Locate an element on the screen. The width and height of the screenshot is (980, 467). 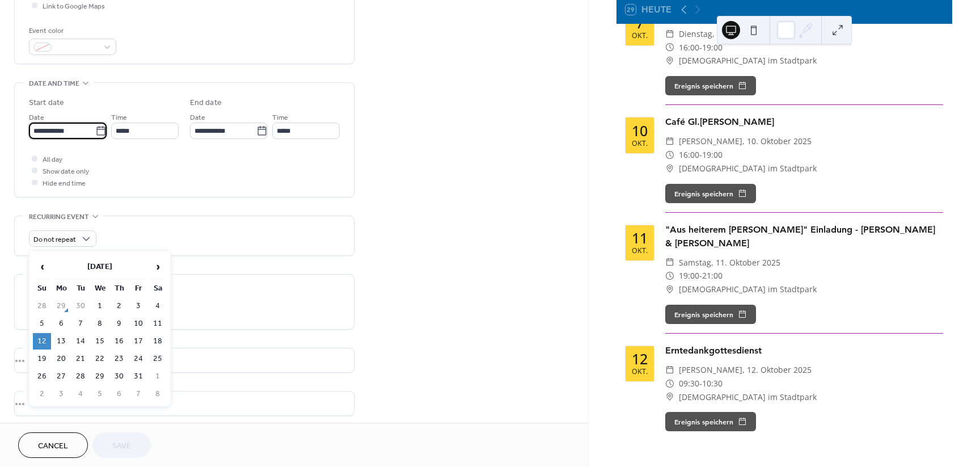
span: Hide end time is located at coordinates (64, 183).